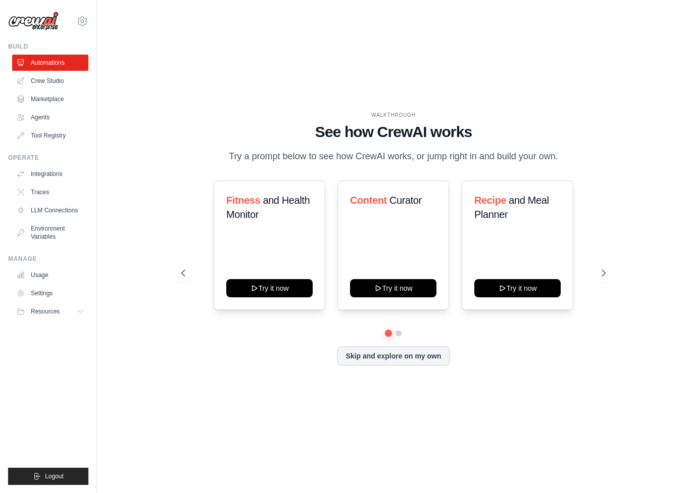 The height and width of the screenshot is (493, 690). What do you see at coordinates (50, 293) in the screenshot?
I see `a: Settings` at bounding box center [50, 293].